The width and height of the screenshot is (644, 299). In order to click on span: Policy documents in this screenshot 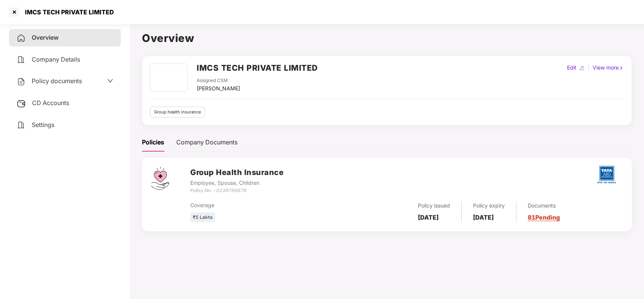, I will do `click(56, 81)`.